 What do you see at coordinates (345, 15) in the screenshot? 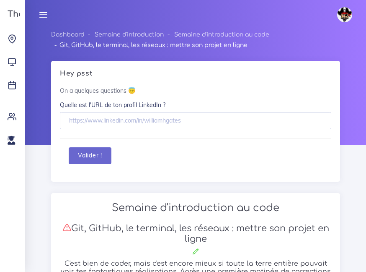
I see `img: avatar` at bounding box center [345, 15].